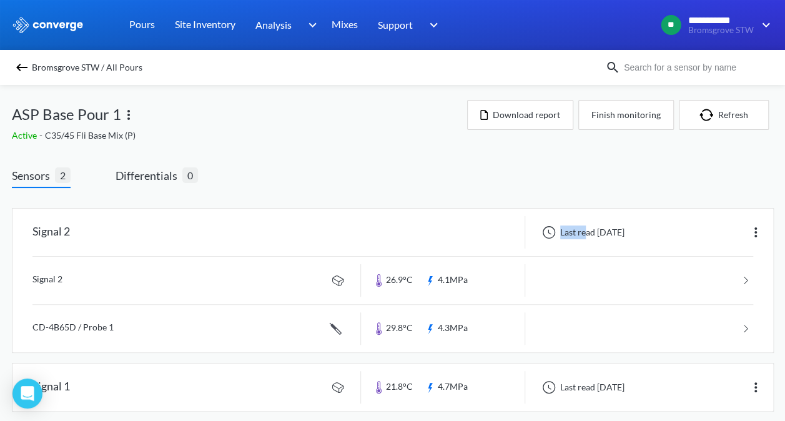 The image size is (785, 421). Describe the element at coordinates (239, 135) in the screenshot. I see `div: C35/45 Fli Base Mix (P)` at that location.